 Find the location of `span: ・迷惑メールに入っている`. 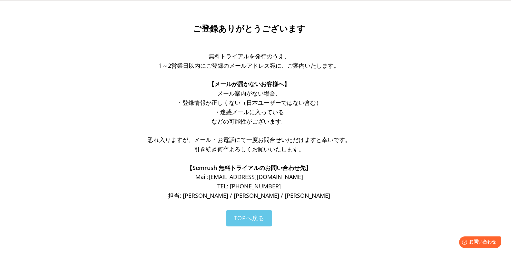

span: ・迷惑メールに入っている is located at coordinates (249, 112).